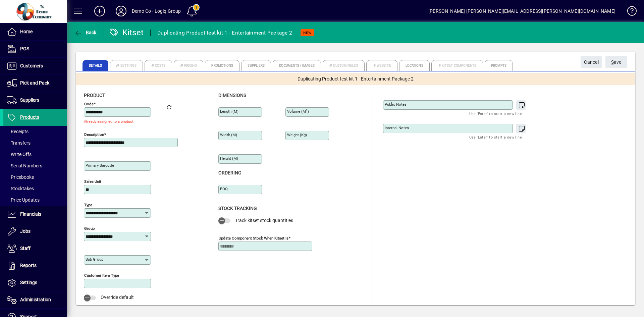  Describe the element at coordinates (35, 188) in the screenshot. I see `a: Stocktakes` at that location.